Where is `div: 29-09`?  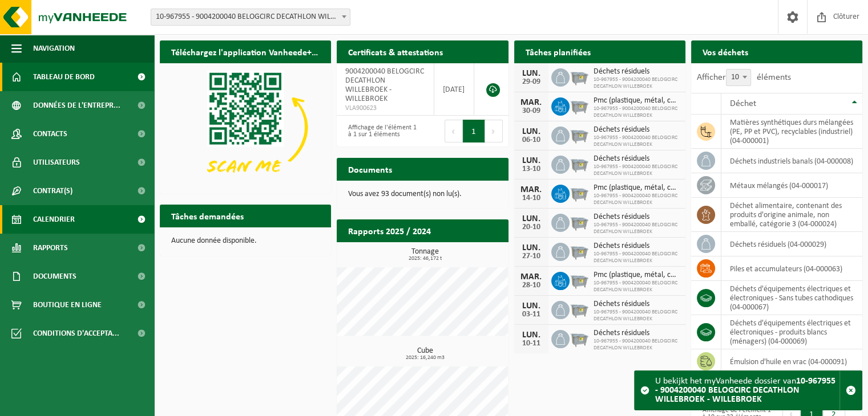 div: 29-09 is located at coordinates (531, 82).